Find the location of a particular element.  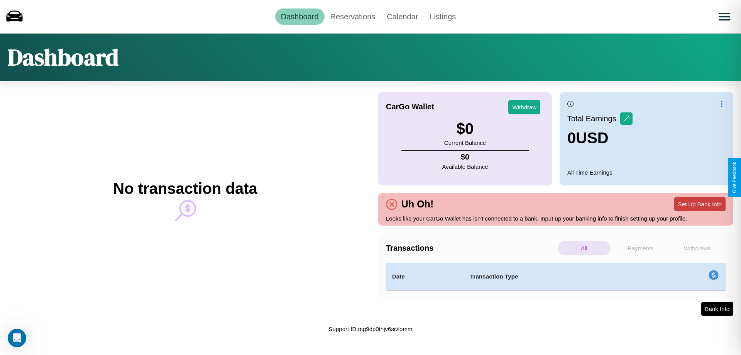

button: Open menu is located at coordinates (724, 17).